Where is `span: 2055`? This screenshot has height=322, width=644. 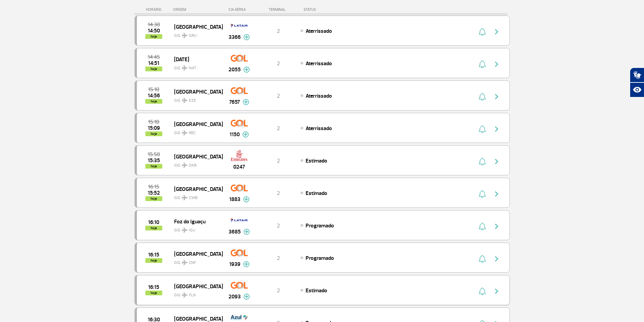
span: 2055 is located at coordinates (235, 69).